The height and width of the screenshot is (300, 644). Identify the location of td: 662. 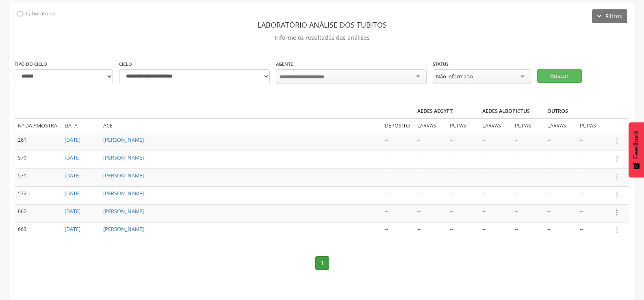
(38, 213).